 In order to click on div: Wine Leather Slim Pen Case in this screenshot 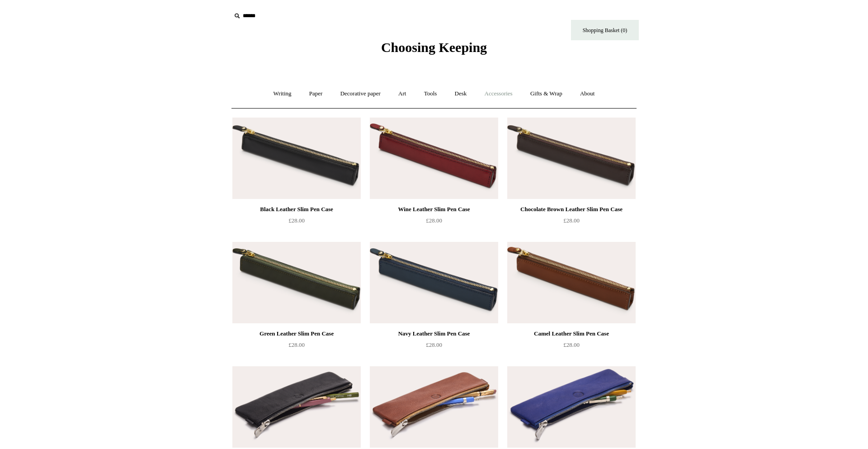, I will do `click(434, 209)`.